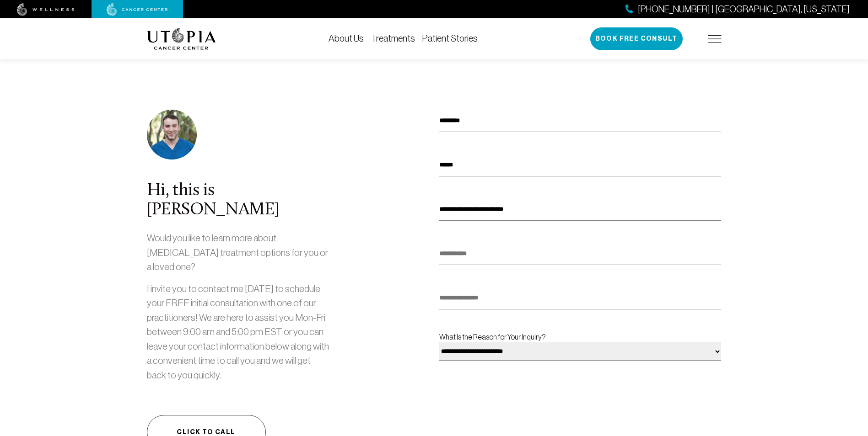 This screenshot has width=868, height=436. I want to click on button: Book Free Consult, so click(636, 39).